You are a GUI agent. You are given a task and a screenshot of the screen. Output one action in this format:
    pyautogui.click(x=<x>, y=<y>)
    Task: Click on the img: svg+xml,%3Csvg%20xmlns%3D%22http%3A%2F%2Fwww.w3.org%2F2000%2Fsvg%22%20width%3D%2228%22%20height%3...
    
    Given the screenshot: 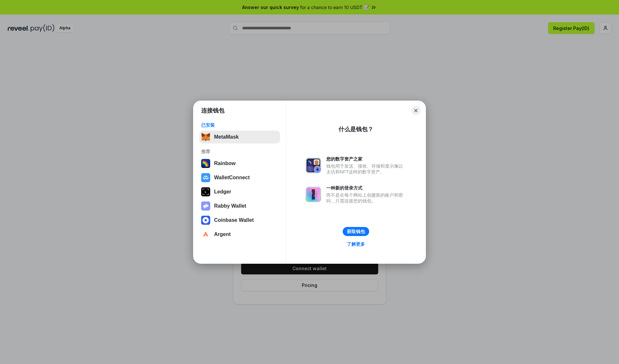 What is the action you would take?
    pyautogui.click(x=205, y=192)
    